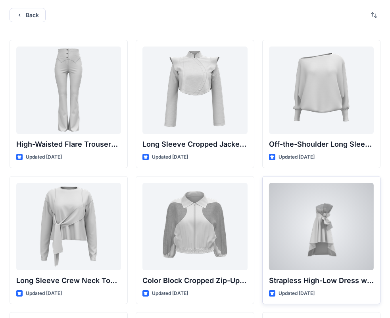 Image resolution: width=390 pixels, height=318 pixels. What do you see at coordinates (195, 226) in the screenshot?
I see `a: Color Block Cropped Zip-Up Jacket with Sheer Sleeves` at bounding box center [195, 226].